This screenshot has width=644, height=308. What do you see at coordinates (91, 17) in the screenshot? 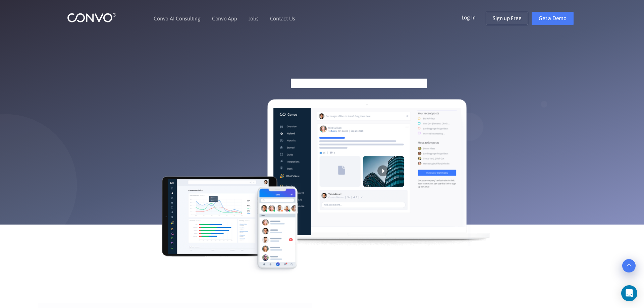
I see `img: logo_1.png` at bounding box center [91, 17].